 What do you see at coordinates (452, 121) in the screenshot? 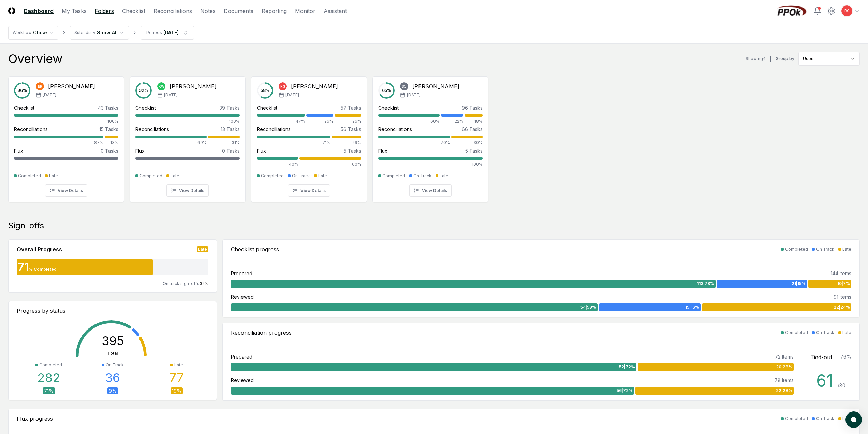
I see `div: 22%` at bounding box center [452, 121].